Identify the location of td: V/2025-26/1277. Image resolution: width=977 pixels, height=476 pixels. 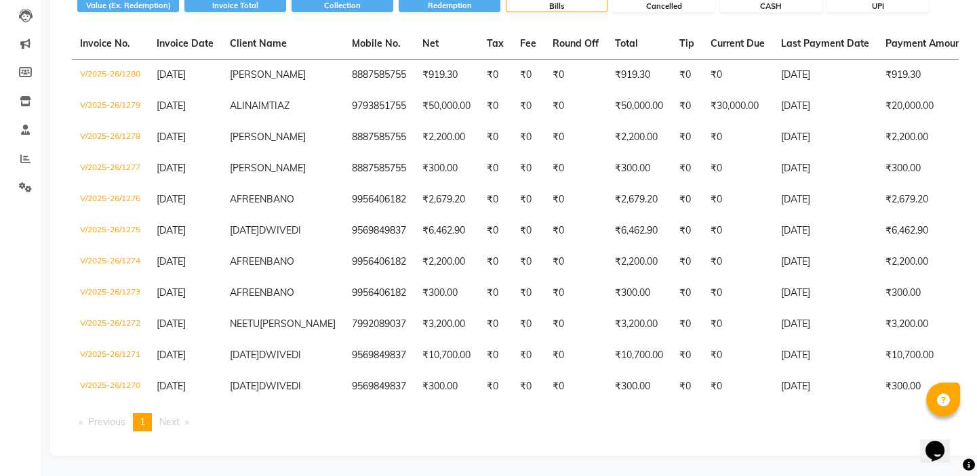
(110, 169).